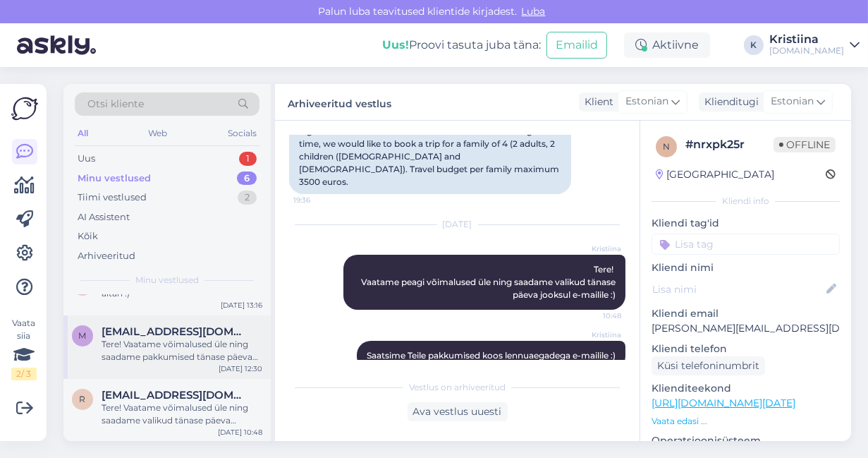 This screenshot has height=458, width=868. What do you see at coordinates (241, 133) in the screenshot?
I see `div: Socials` at bounding box center [241, 133].